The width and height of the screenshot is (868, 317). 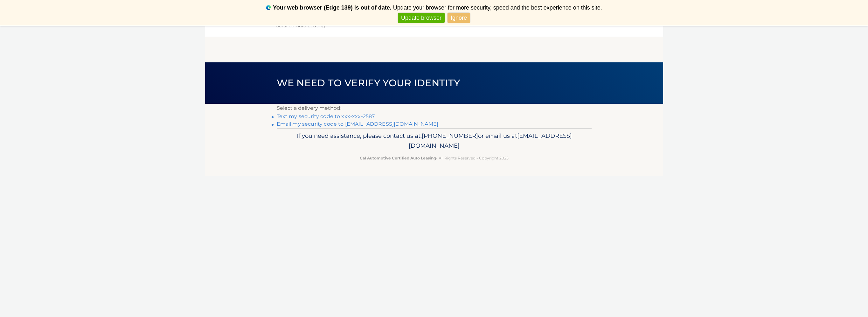 What do you see at coordinates (421, 18) in the screenshot?
I see `a: Update browser` at bounding box center [421, 18].